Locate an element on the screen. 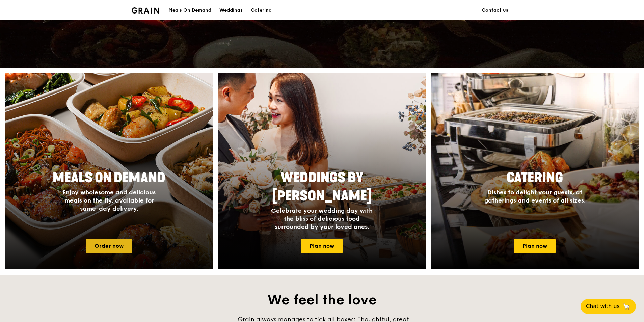 The image size is (644, 322). img: Grain is located at coordinates (145, 10).